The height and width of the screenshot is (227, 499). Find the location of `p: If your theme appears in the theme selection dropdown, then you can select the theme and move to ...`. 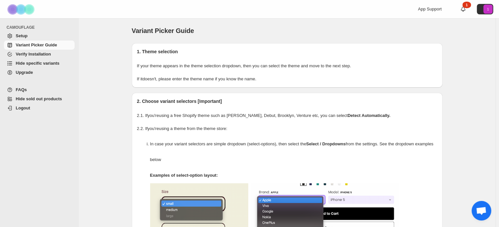

p: If your theme appears in the theme selection dropdown, then you can select the theme and move to ... is located at coordinates (287, 66).